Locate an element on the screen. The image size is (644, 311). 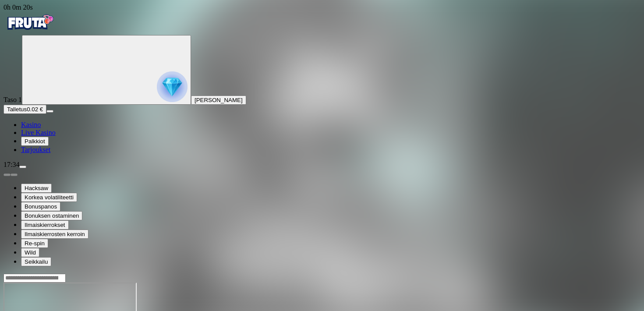
span: Bonuspanos is located at coordinates (41, 207).